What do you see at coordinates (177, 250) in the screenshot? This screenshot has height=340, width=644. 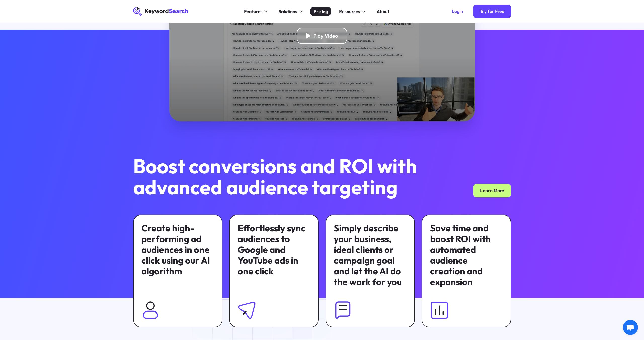 I see `div: Create high-performing ad audiences in one click using our AI algorithm` at bounding box center [177, 250].